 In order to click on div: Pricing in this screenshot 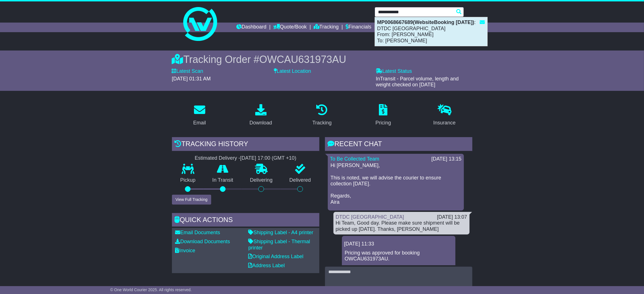, I will do `click(383, 123)`.